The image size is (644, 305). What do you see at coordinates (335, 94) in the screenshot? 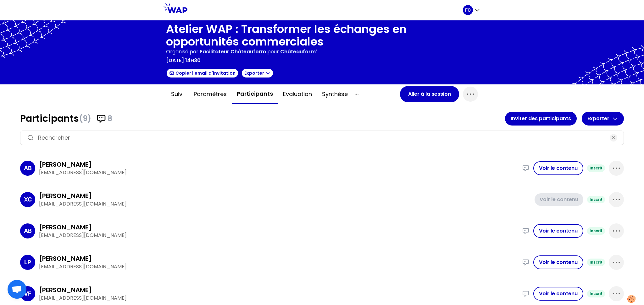
I see `button: Synthèse` at bounding box center [335, 94].